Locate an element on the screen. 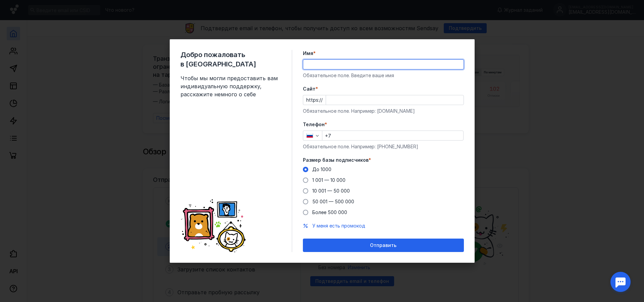 Image resolution: width=644 pixels, height=302 pixels. span: 50 001 — 500 000 is located at coordinates (333, 201).